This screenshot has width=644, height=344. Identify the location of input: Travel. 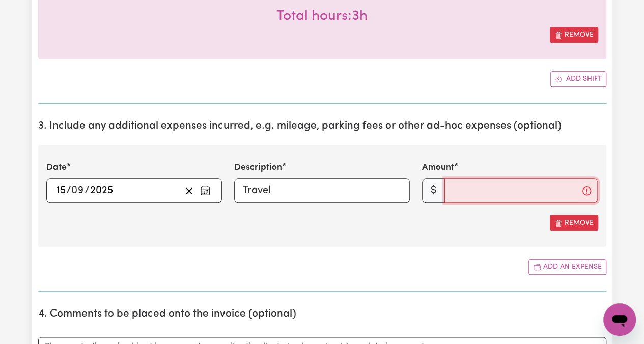
(322, 191).